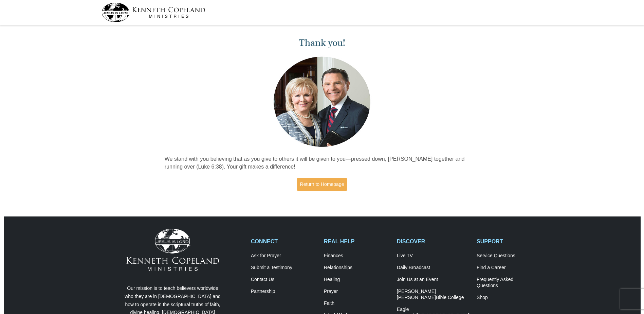  Describe the element at coordinates (357, 279) in the screenshot. I see `a: Healing` at that location.